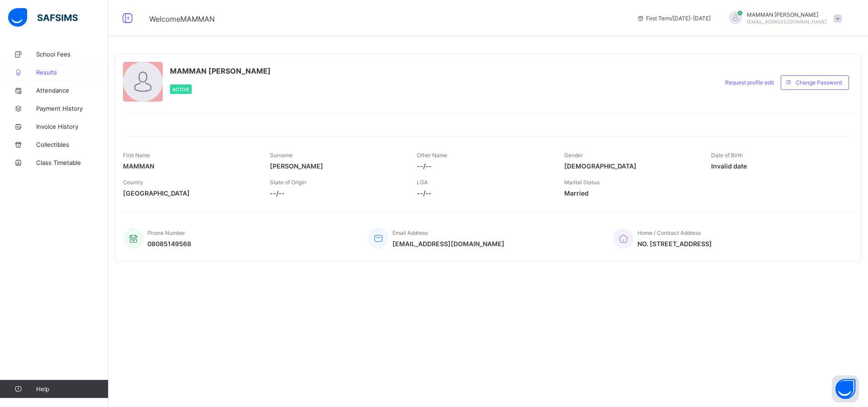  I want to click on span: Married, so click(631, 193).